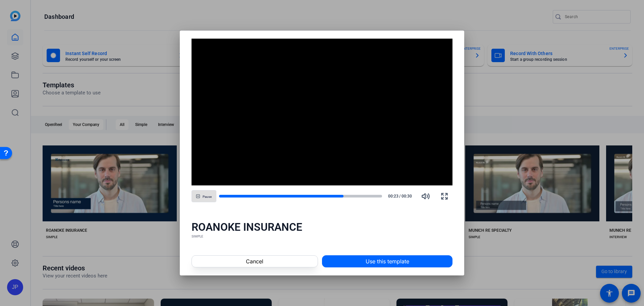 The height and width of the screenshot is (306, 644). What do you see at coordinates (255, 261) in the screenshot?
I see `button: Cancel` at bounding box center [255, 261].